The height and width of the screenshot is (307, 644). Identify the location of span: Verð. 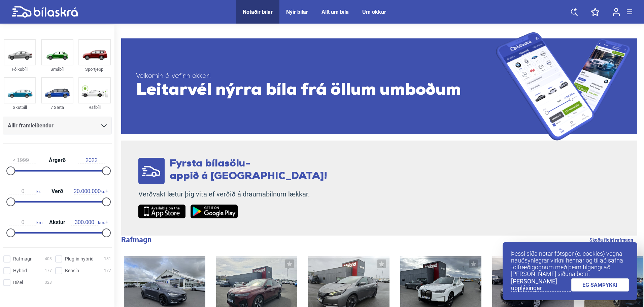
(57, 191).